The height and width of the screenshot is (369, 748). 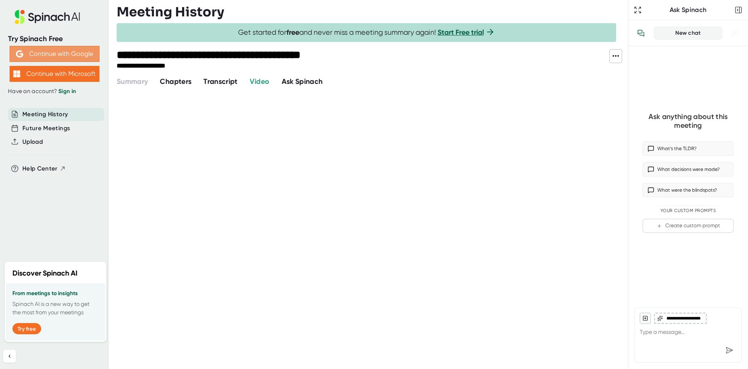 I want to click on span: Ask Spinach, so click(x=302, y=82).